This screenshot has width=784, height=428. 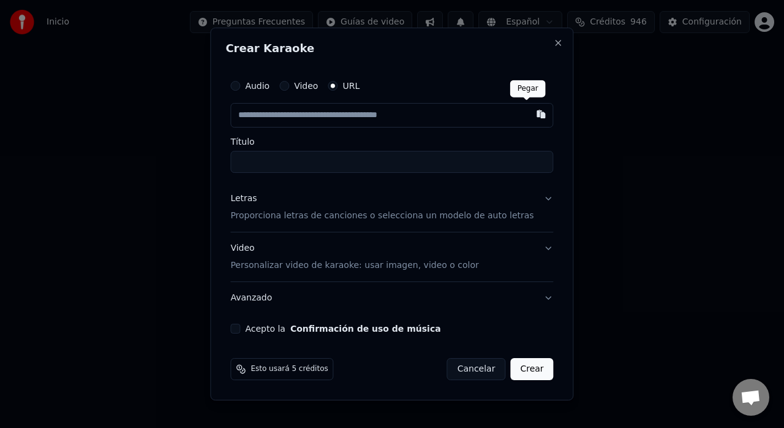 I want to click on div: Video, so click(x=354, y=257).